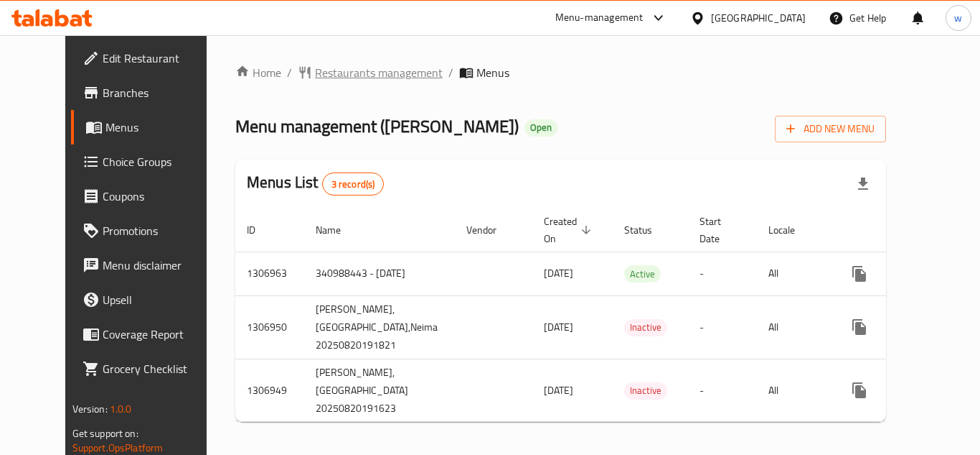  Describe the element at coordinates (315, 184) in the screenshot. I see `h2: Menus List` at that location.